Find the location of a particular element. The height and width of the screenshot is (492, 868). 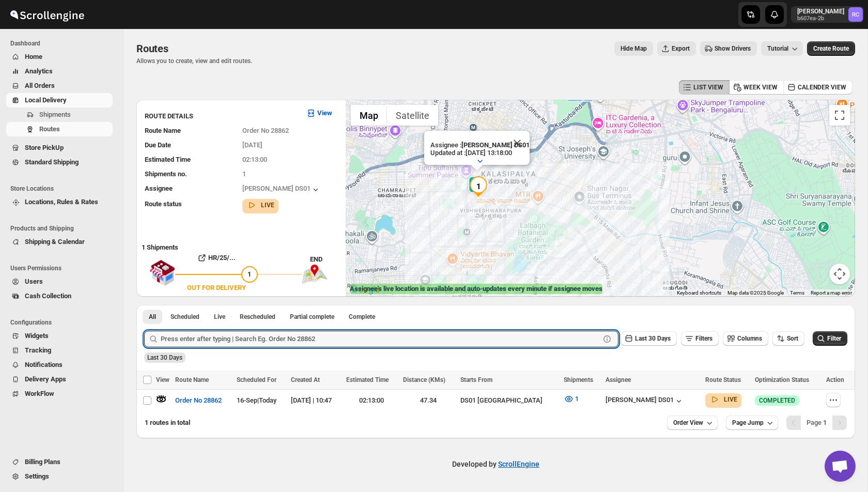

button: Home is located at coordinates (60, 57).